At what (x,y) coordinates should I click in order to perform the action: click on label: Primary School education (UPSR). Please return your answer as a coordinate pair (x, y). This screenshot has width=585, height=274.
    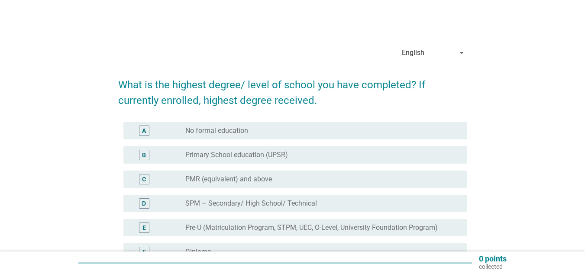
    Looking at the image, I should click on (237, 155).